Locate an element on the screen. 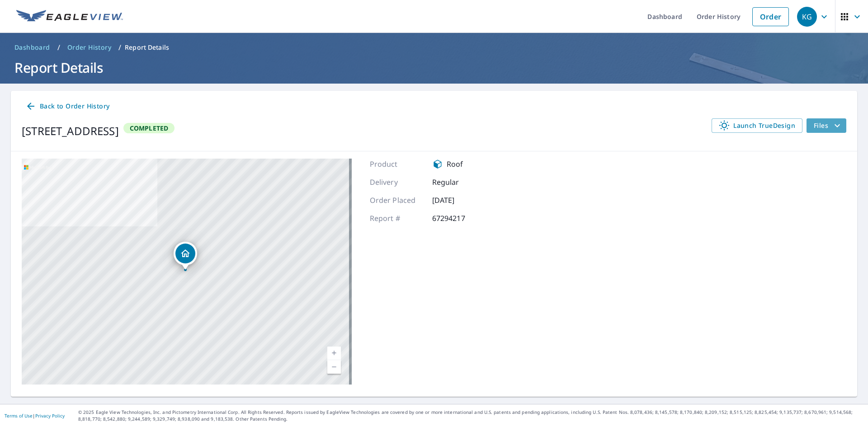  div: KG is located at coordinates (807, 17).